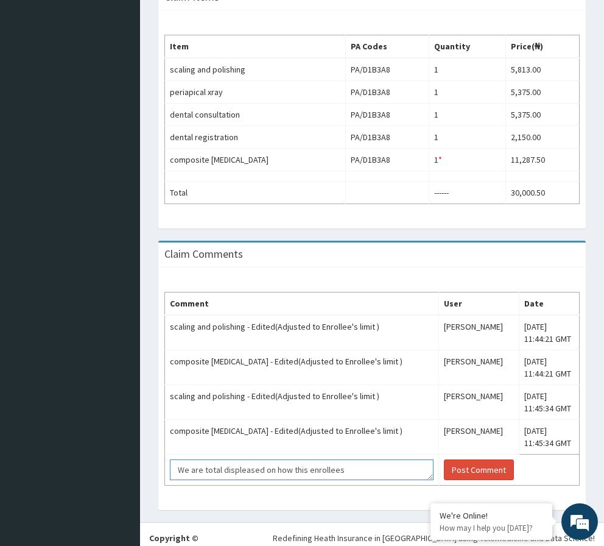 The image size is (604, 546). I want to click on button: Post Comment, so click(479, 470).